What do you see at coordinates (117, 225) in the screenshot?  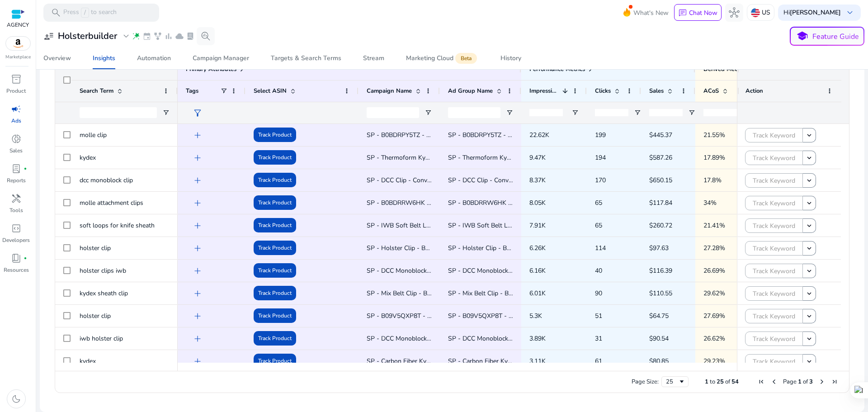 I see `span: soft loops for knife sheath` at bounding box center [117, 225].